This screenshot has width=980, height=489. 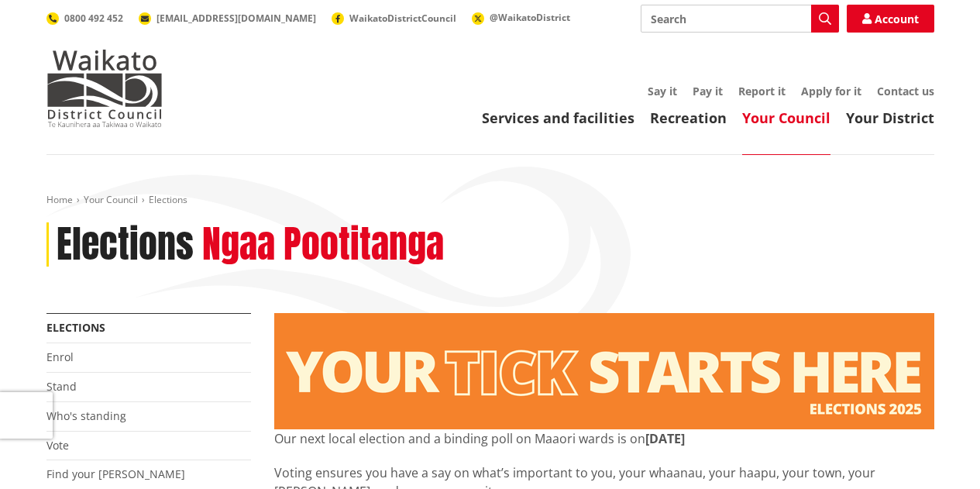 What do you see at coordinates (530, 17) in the screenshot?
I see `span: @WaikatoDistrict` at bounding box center [530, 17].